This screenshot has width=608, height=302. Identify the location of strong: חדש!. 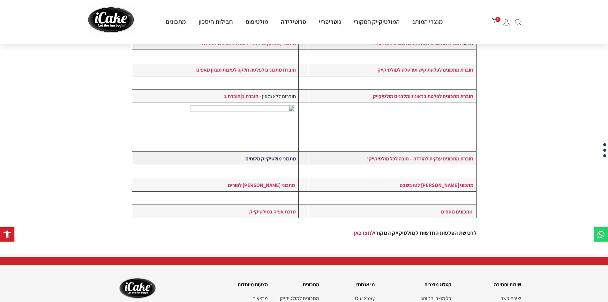
(468, 43).